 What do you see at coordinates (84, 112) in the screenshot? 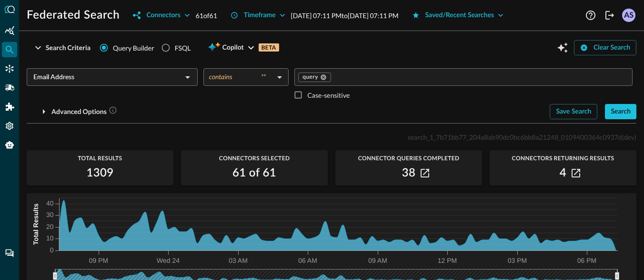
I see `div: Advanced Options` at bounding box center [84, 112].